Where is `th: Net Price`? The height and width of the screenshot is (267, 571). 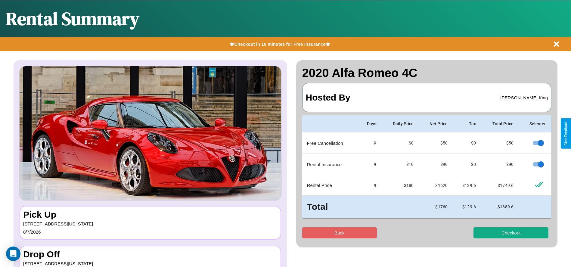
th: Net Price is located at coordinates (435, 124).